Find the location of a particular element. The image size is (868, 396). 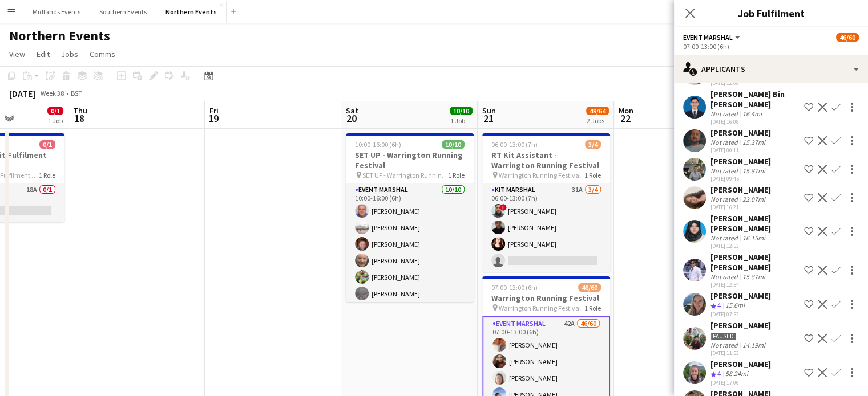

div: BST is located at coordinates (76, 93).